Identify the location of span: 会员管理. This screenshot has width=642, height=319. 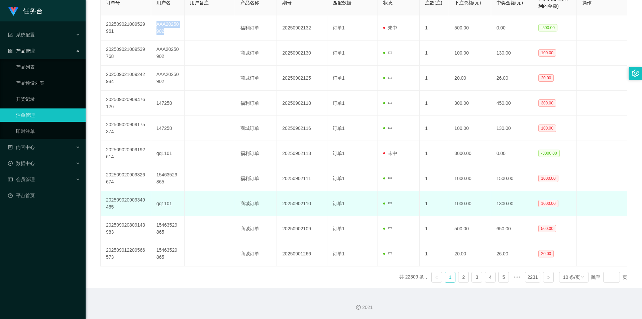
(21, 179).